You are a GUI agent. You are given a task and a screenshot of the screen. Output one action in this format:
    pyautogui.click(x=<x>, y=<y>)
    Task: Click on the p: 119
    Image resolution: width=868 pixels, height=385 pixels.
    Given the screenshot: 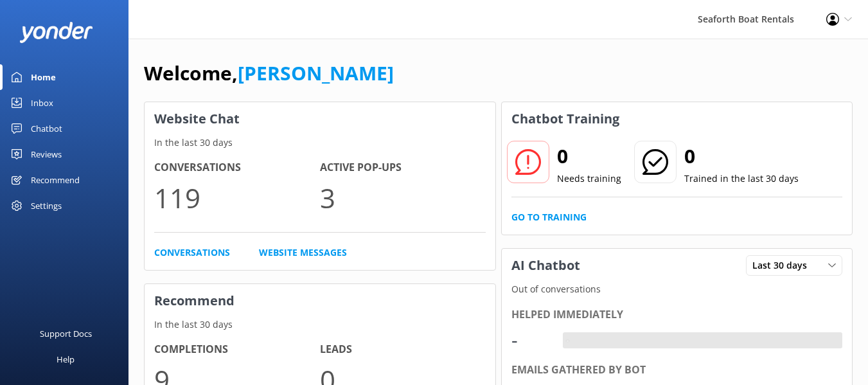 What is the action you would take?
    pyautogui.click(x=237, y=197)
    